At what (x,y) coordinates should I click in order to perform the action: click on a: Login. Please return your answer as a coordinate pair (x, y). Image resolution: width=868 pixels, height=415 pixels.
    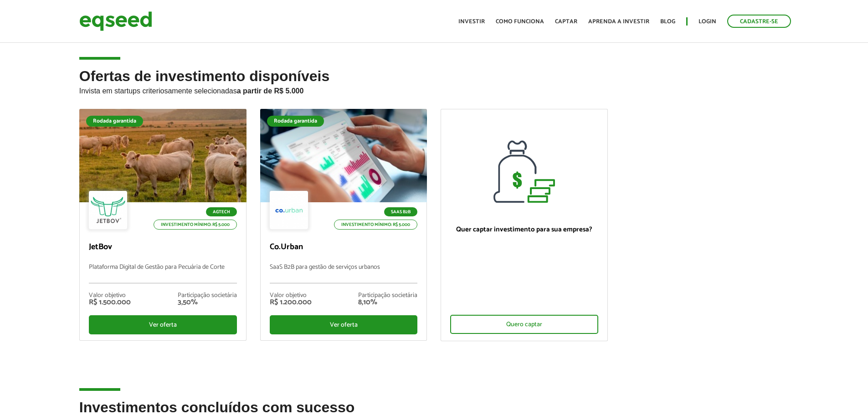
    Looking at the image, I should click on (707, 21).